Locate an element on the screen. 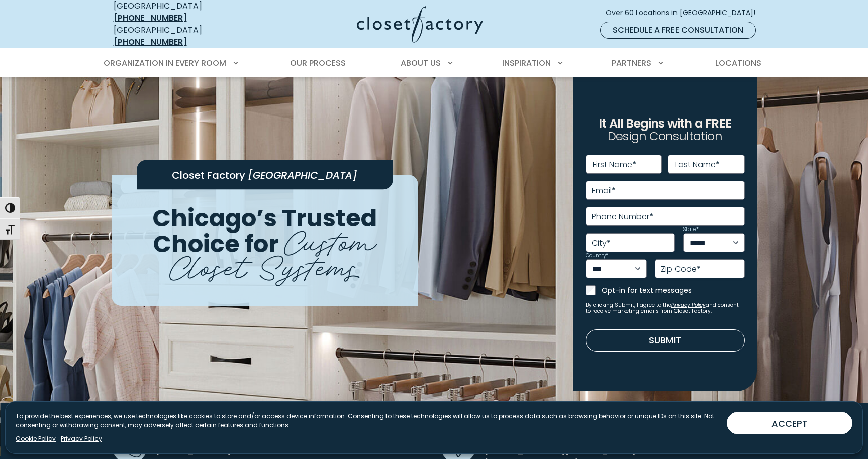 Image resolution: width=868 pixels, height=459 pixels. nav: Primary Menu is located at coordinates (434, 63).